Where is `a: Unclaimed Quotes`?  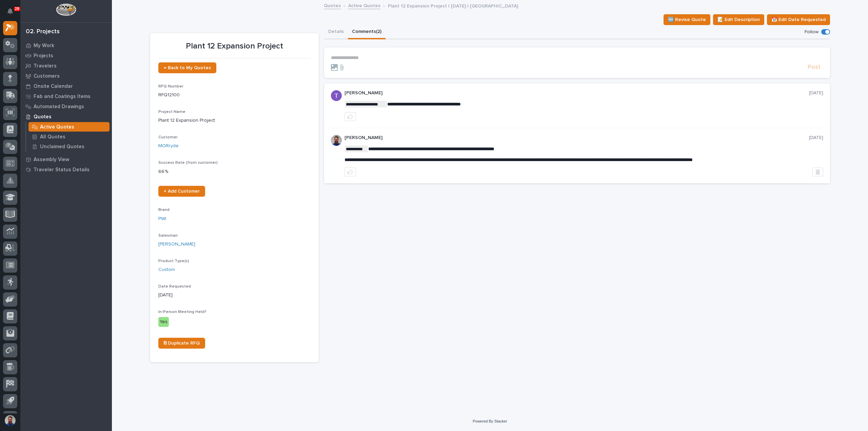 a: Unclaimed Quotes is located at coordinates (69, 146).